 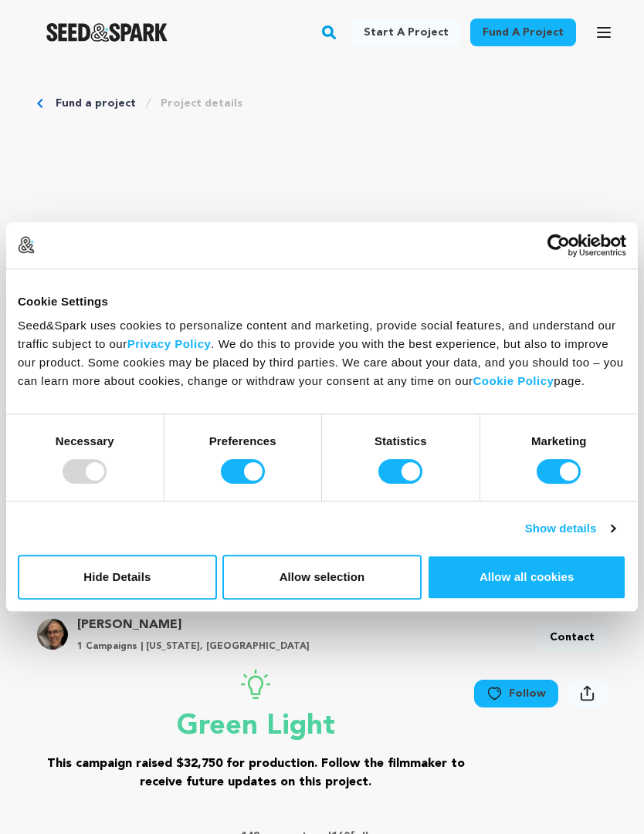 I want to click on strong: Statistics, so click(x=400, y=441).